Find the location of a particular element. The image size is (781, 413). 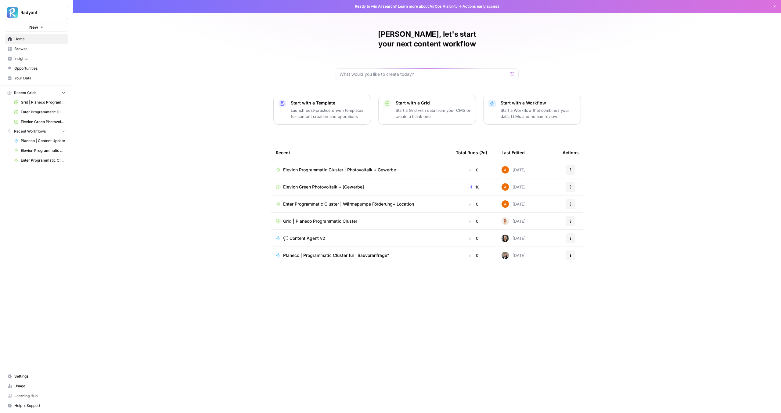

img: nsz7ygi684te8j3fjxnecco2tbkp is located at coordinates (505, 238).